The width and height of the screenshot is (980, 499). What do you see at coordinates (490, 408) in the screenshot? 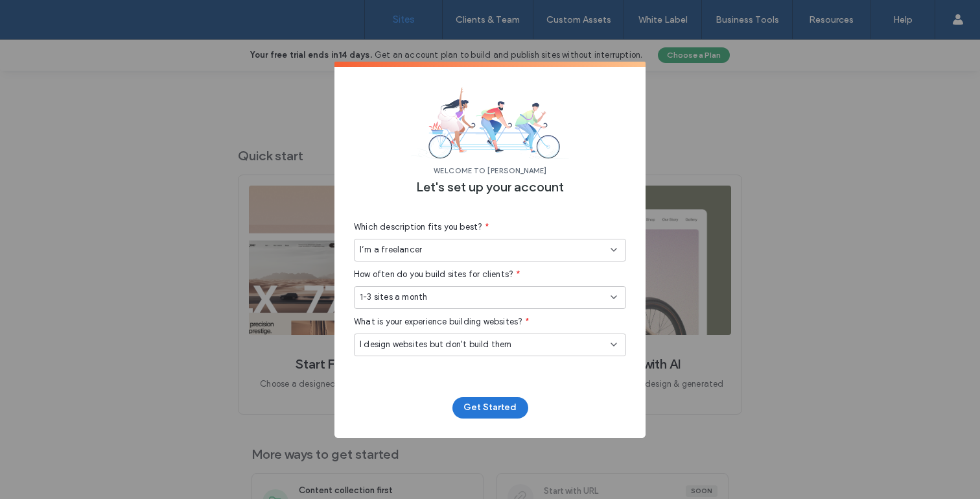
I see `button: Get Started` at bounding box center [490, 408].